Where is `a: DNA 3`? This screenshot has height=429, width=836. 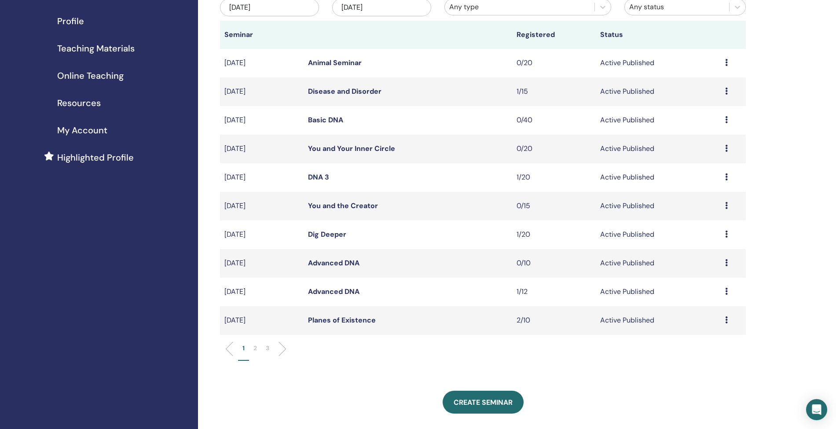 a: DNA 3 is located at coordinates (318, 177).